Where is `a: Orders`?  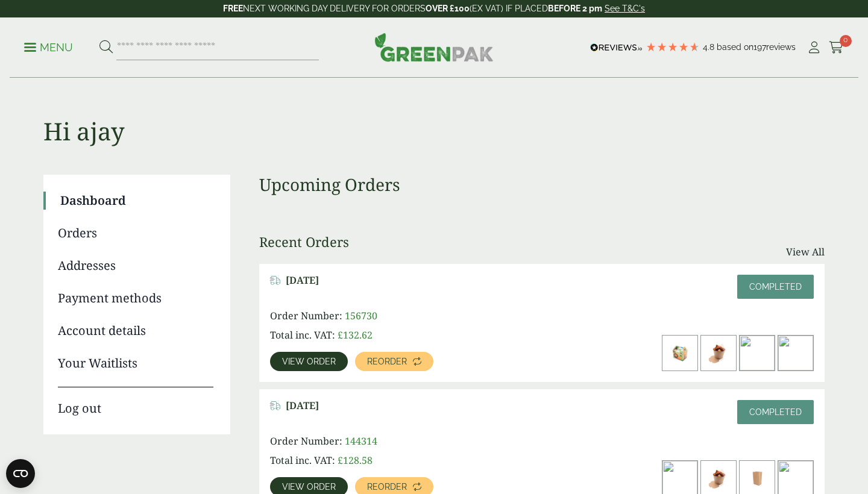
a: Orders is located at coordinates (136, 233).